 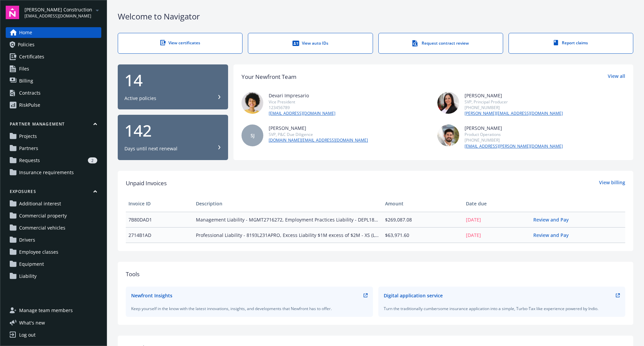 What do you see at coordinates (28, 136) in the screenshot?
I see `span: Projects` at bounding box center [28, 136].